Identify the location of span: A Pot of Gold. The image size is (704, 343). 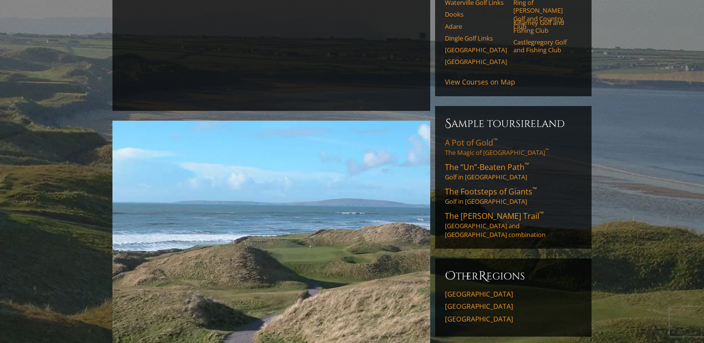
(471, 143).